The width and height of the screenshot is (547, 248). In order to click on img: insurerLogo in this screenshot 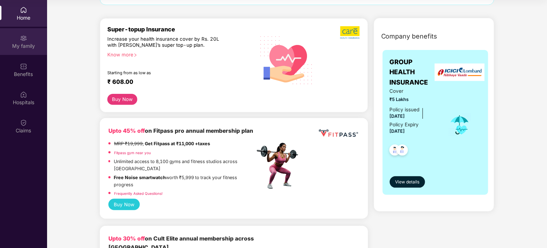, I will do `click(459, 72)`.